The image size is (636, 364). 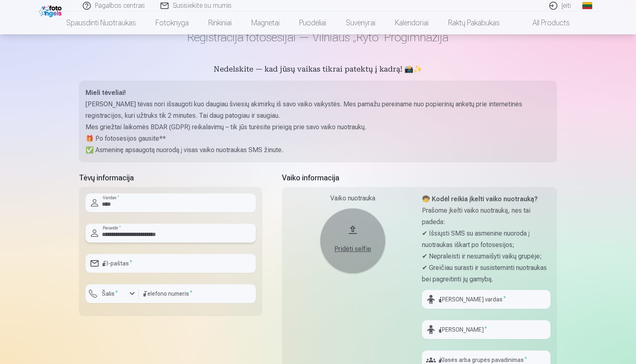 I want to click on label: Šalis, so click(x=110, y=293).